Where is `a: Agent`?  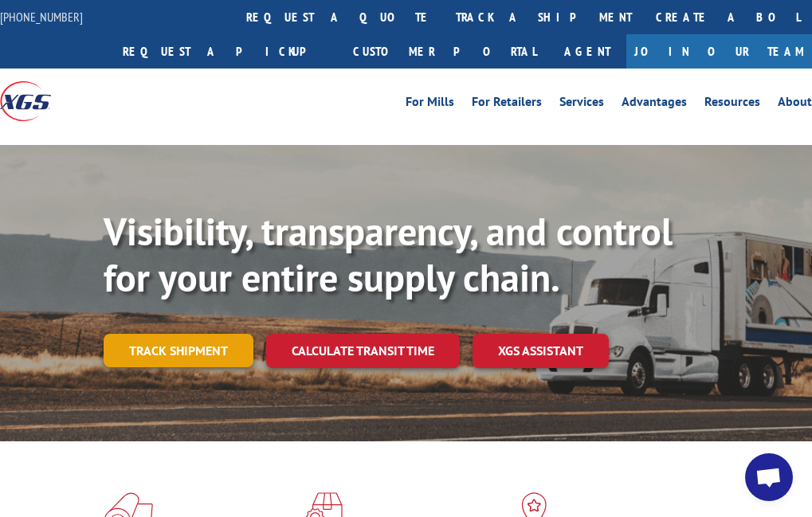
a: Agent is located at coordinates (587, 51).